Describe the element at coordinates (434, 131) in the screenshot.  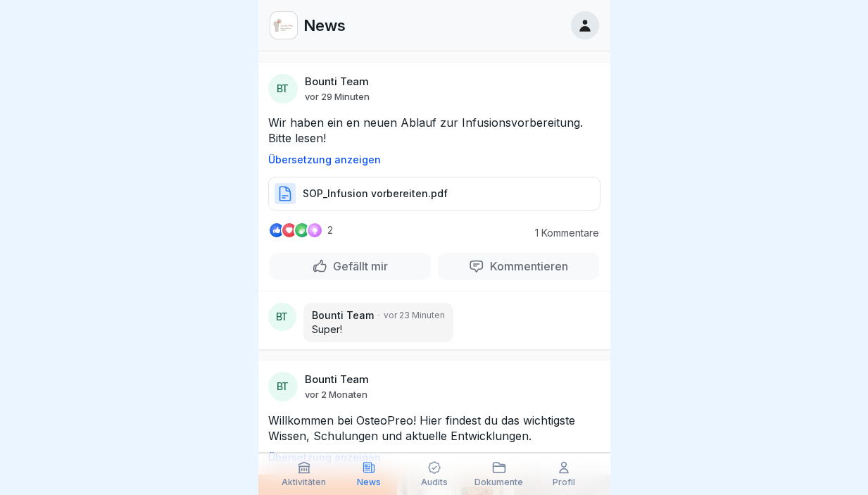
I see `p: Wir haben ein en neuen Ablauf zur Infusionsvorbereitung. Bitte lesen!` at that location.